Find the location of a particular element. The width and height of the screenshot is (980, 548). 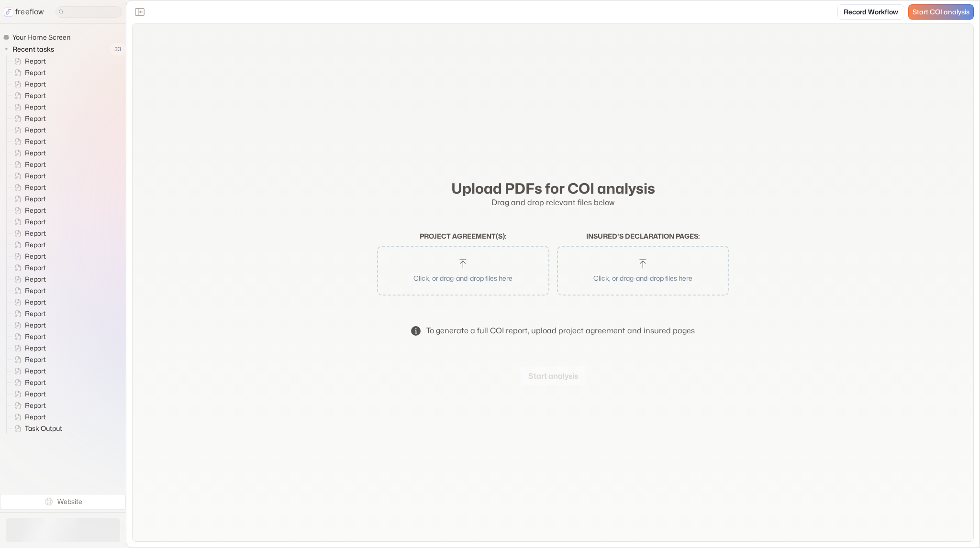

a: Task Output is located at coordinates (36, 429).